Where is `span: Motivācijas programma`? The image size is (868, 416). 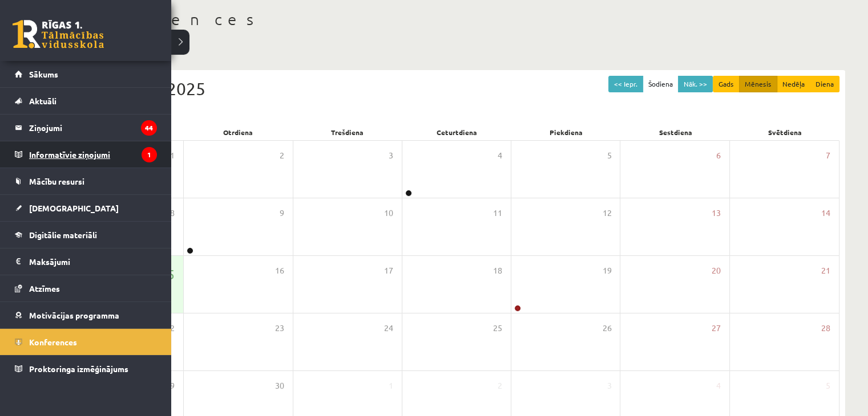
span: Motivācijas programma is located at coordinates (74, 315).